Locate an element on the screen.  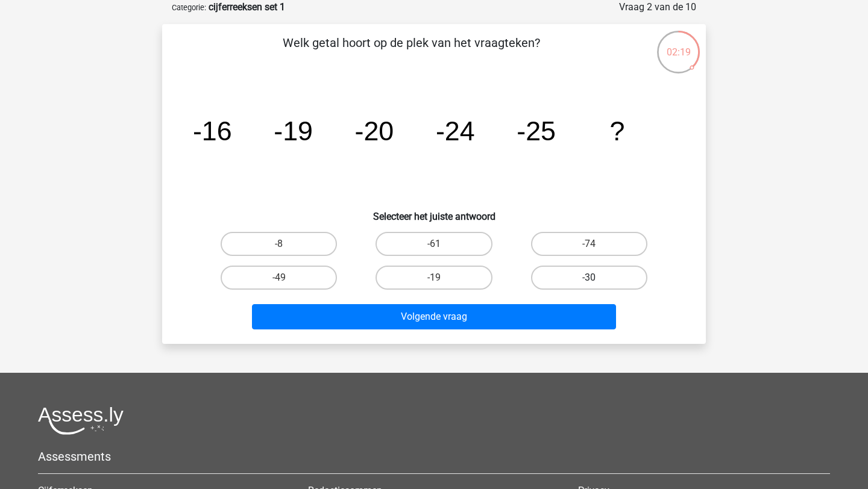
label: -74 is located at coordinates (589, 244).